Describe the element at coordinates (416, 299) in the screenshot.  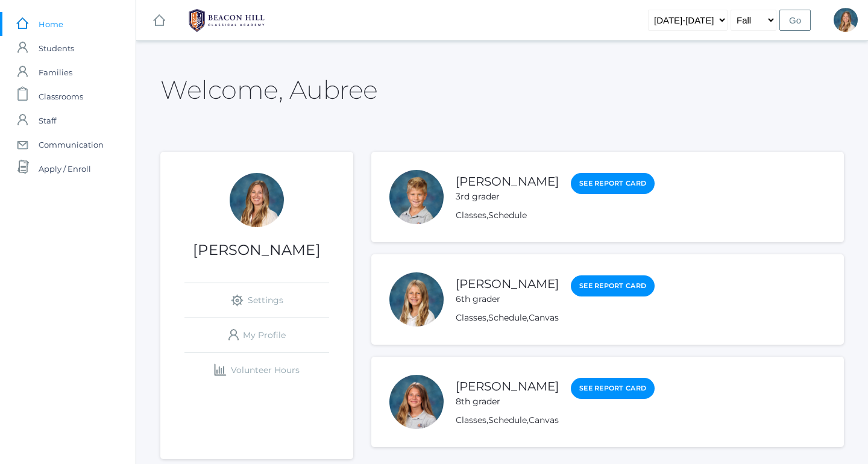
I see `div: Emery Morrell` at that location.